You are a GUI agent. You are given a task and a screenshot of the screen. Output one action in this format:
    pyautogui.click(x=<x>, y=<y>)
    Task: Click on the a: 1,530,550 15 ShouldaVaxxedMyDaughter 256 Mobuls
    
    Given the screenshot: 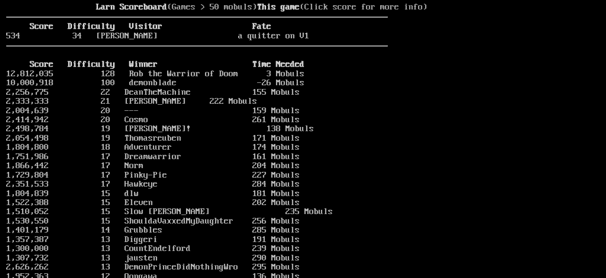 What is the action you would take?
    pyautogui.click(x=153, y=221)
    